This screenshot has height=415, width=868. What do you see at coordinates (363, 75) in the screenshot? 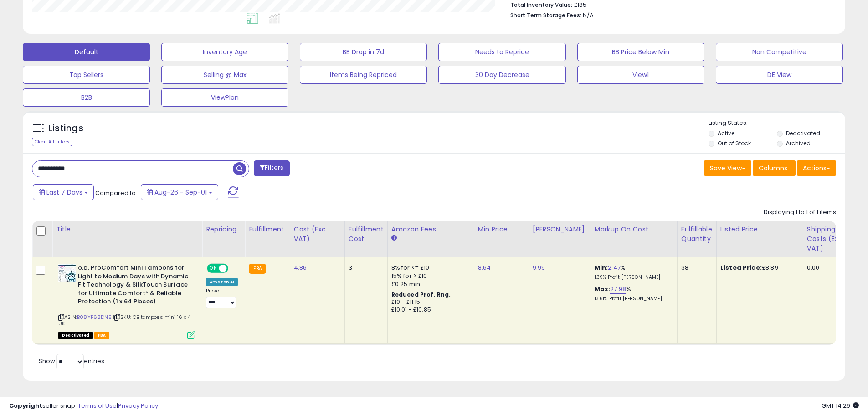
I see `button: Items Being Repriced` at bounding box center [363, 75].